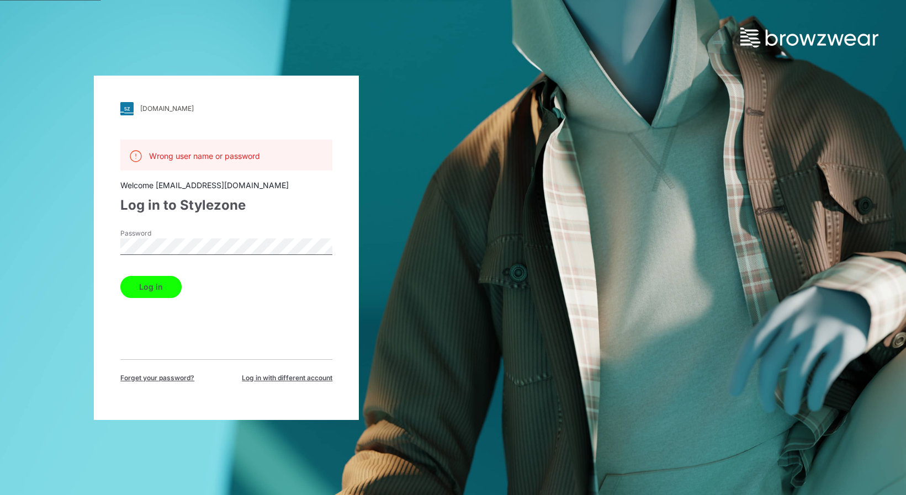 Image resolution: width=906 pixels, height=495 pixels. Describe the element at coordinates (159, 233) in the screenshot. I see `label: Password` at that location.